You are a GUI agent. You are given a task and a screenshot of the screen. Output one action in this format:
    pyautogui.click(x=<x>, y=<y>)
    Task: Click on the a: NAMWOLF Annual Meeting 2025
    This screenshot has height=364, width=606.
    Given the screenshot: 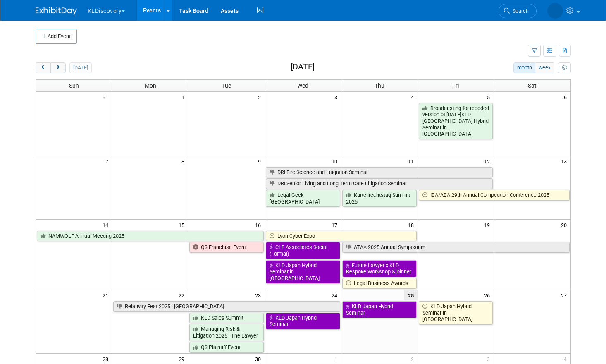 What is the action you would take?
    pyautogui.click(x=150, y=237)
    